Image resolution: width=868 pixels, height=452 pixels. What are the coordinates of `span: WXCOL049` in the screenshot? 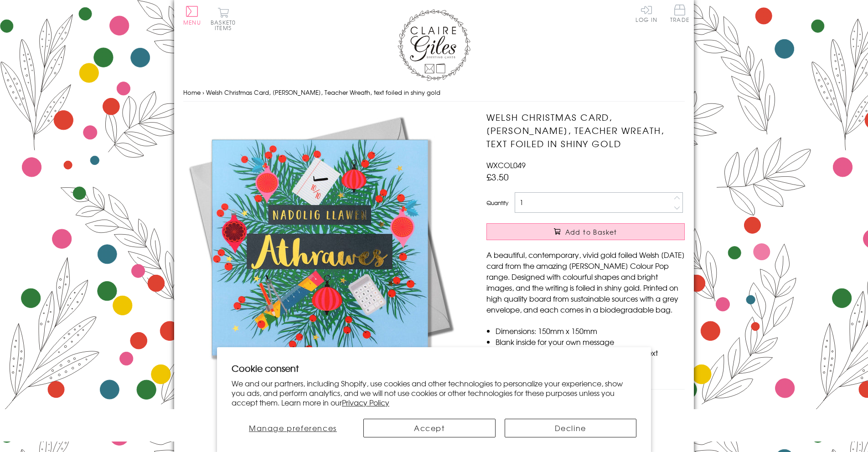 It's located at (506, 165).